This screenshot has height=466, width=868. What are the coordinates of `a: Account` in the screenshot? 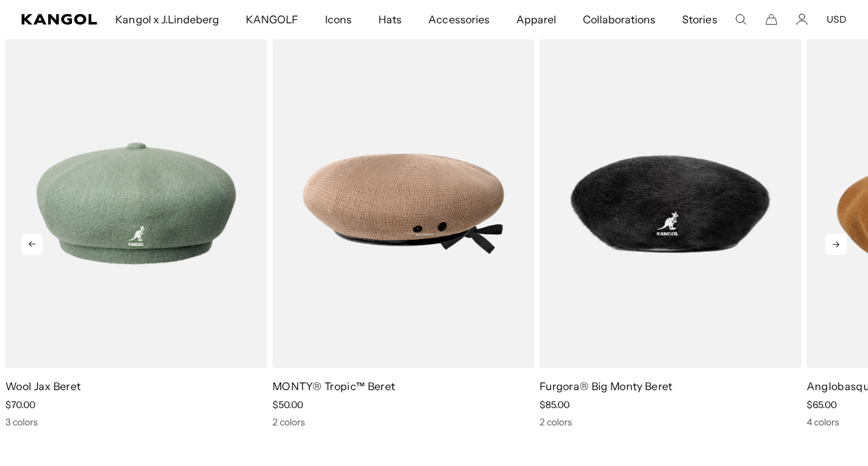 It's located at (802, 19).